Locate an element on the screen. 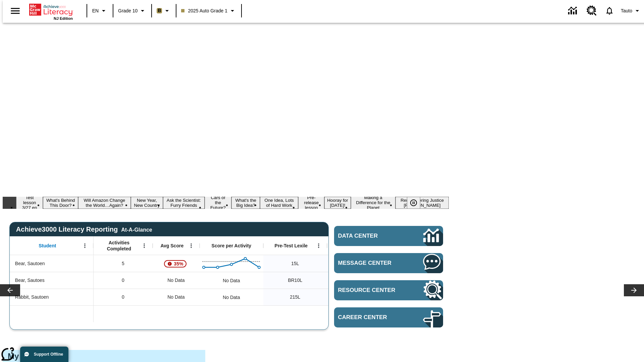 The image size is (644, 362). button: Boost Class color is light brown. Change class color is located at coordinates (163, 11).